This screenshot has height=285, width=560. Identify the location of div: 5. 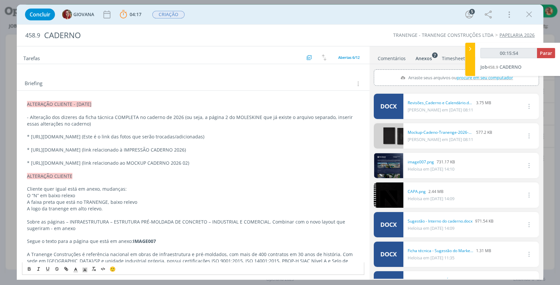
(472, 12).